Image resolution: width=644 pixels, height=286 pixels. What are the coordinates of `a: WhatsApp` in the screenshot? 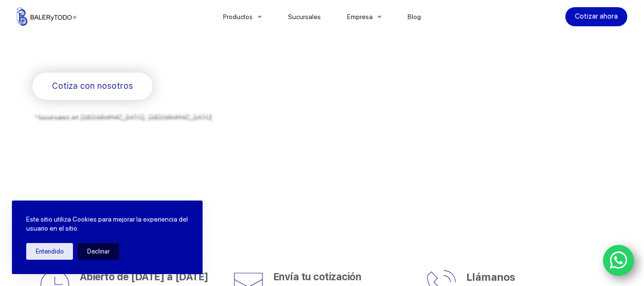 It's located at (618, 260).